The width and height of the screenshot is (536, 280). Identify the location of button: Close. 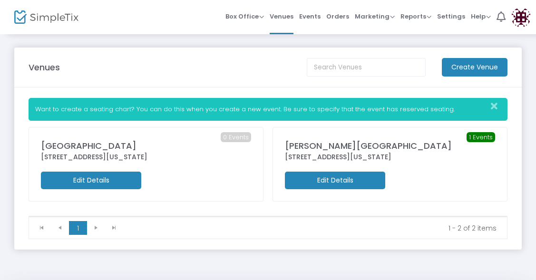
(497, 106).